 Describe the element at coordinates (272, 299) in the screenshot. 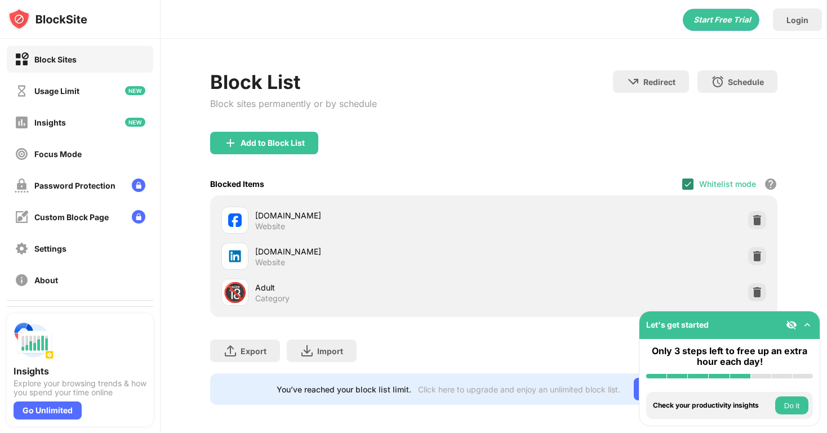

I see `div: Category` at that location.